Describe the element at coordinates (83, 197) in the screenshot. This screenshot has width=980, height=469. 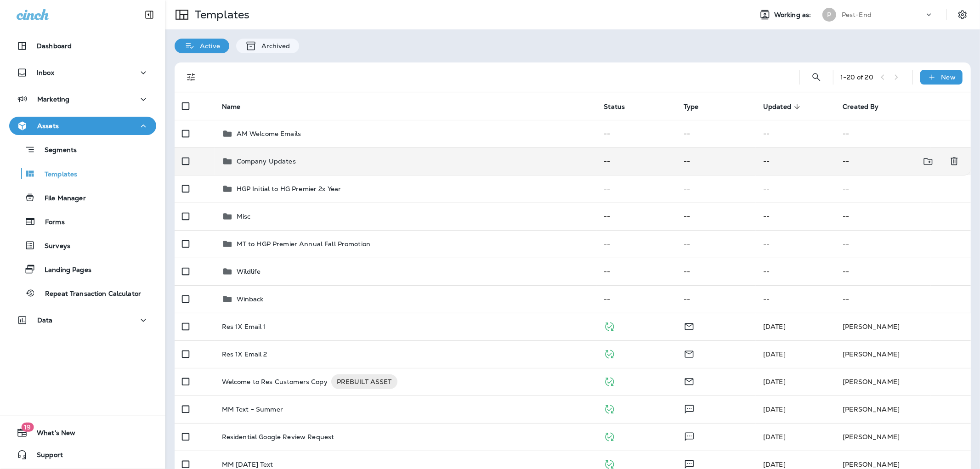
I see `button: File Manager` at that location.